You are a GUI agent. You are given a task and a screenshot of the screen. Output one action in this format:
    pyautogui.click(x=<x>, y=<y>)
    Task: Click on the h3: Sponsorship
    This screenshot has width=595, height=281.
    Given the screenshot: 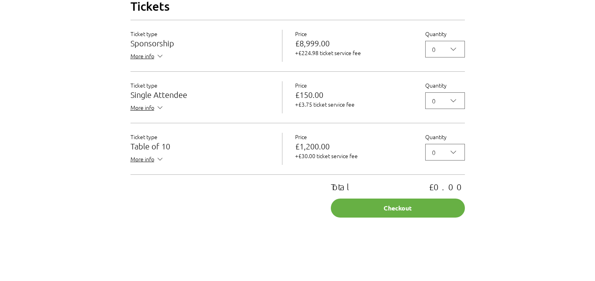 What is the action you would take?
    pyautogui.click(x=200, y=43)
    